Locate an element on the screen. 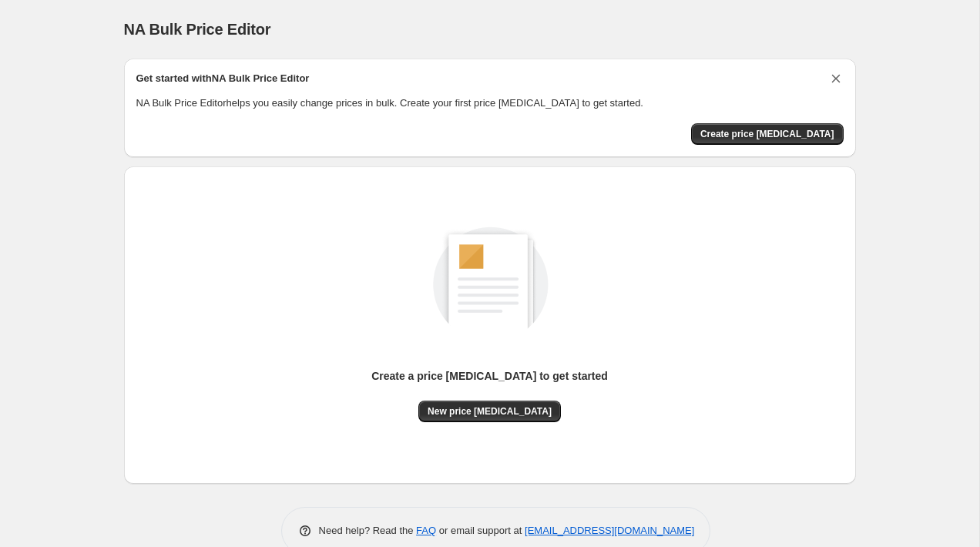 This screenshot has width=980, height=547. span: Need help? Read the is located at coordinates (368, 530).